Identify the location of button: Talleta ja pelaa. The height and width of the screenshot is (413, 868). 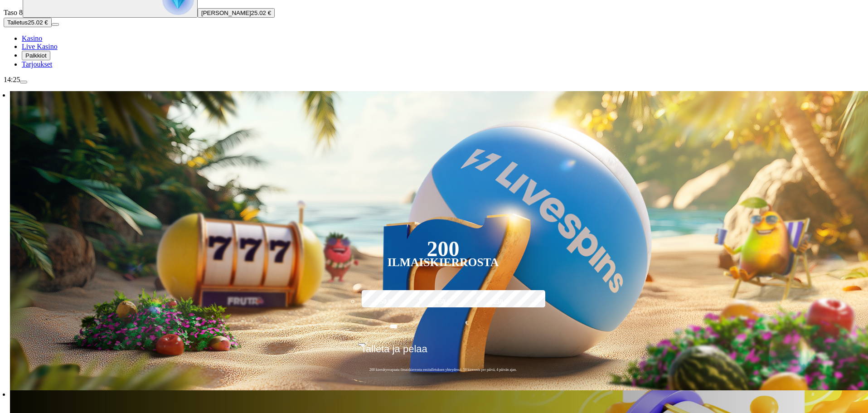
(443, 352).